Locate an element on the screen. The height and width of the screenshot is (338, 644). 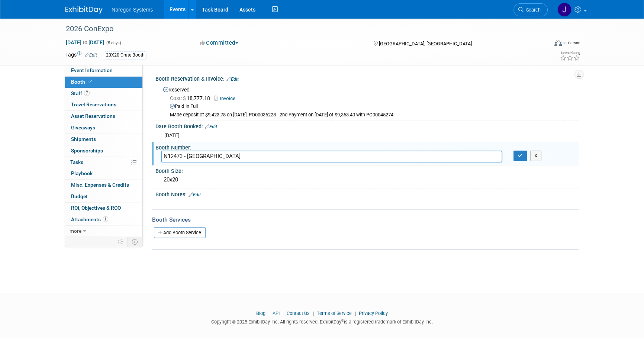
a: Terms of Service is located at coordinates (334, 313).